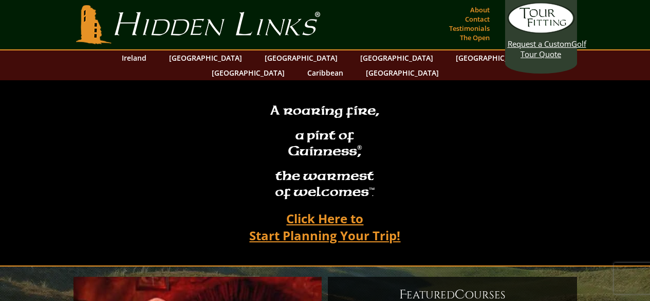 This screenshot has height=301, width=650. Describe the element at coordinates (480, 10) in the screenshot. I see `a: About` at that location.